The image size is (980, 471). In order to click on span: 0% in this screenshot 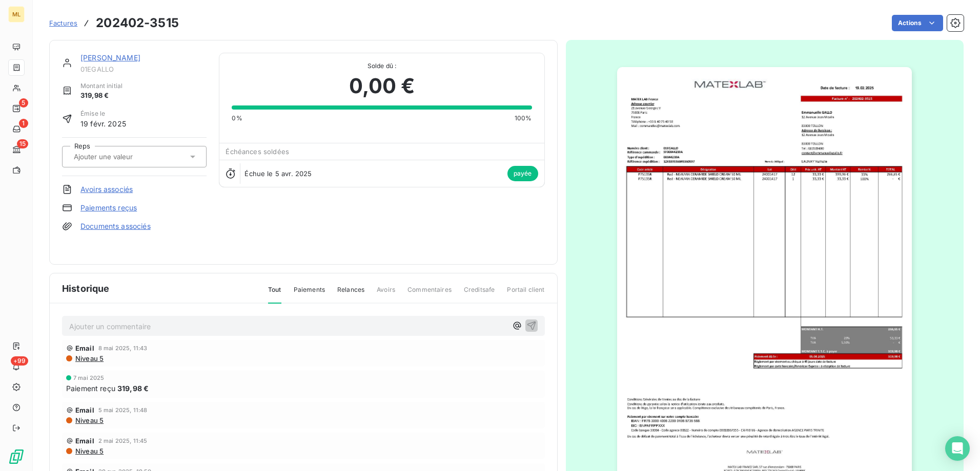, I will do `click(237, 119)`.